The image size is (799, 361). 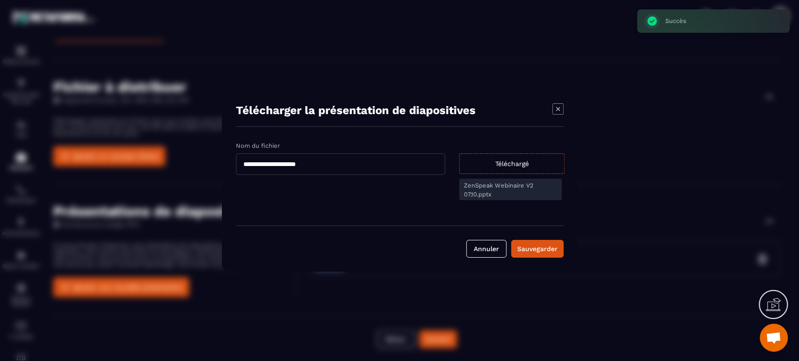 I want to click on div: Téléchargé, so click(x=511, y=164).